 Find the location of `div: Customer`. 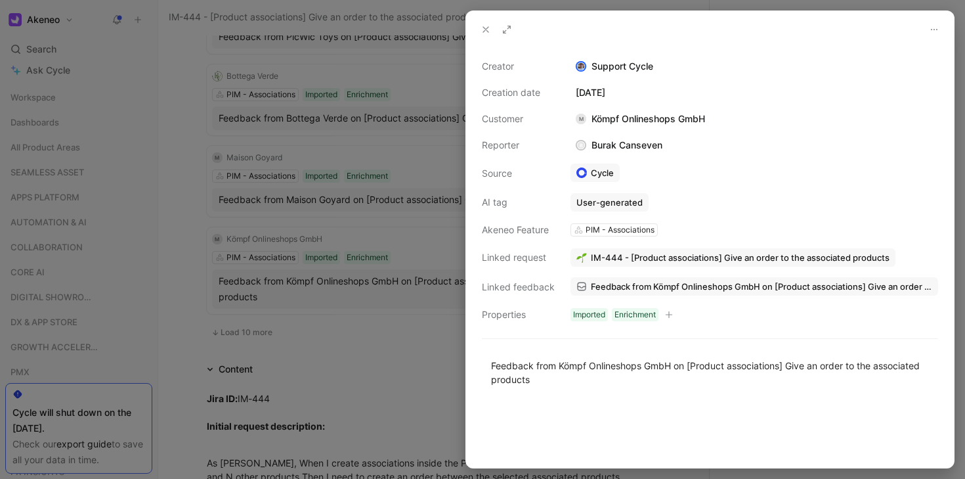

div: Customer is located at coordinates (518, 119).